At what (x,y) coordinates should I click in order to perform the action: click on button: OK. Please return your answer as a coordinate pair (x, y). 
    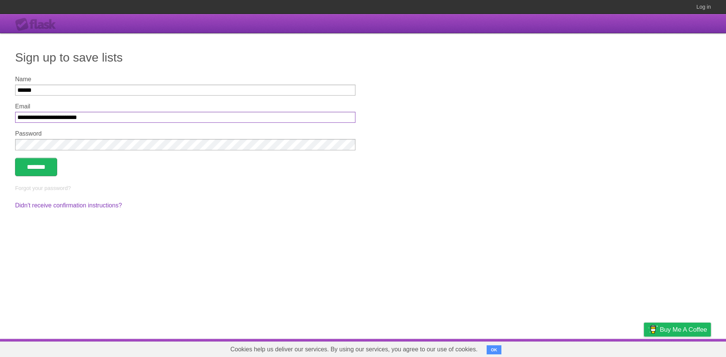
    Looking at the image, I should click on (494, 350).